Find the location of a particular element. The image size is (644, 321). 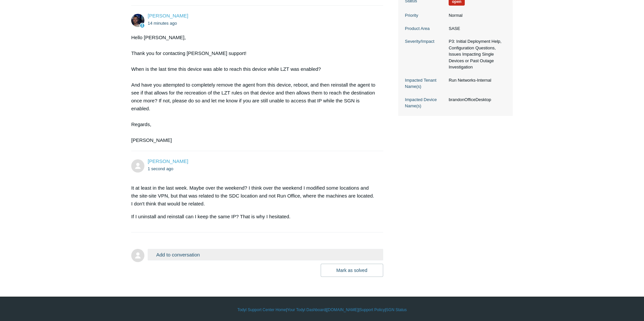

p: It at least in the last week. Maybe over the weekend? I think over the weekend I modified some lo... is located at coordinates (254, 196).